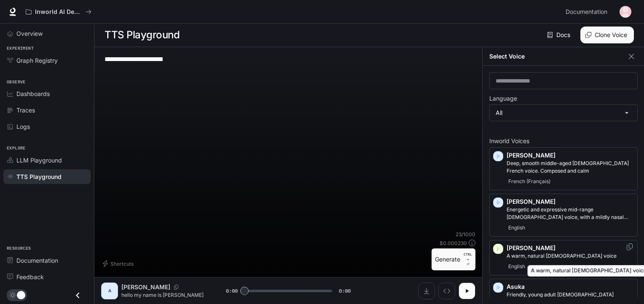 The image size is (644, 304). What do you see at coordinates (109, 291) in the screenshot?
I see `div: A` at bounding box center [109, 291].